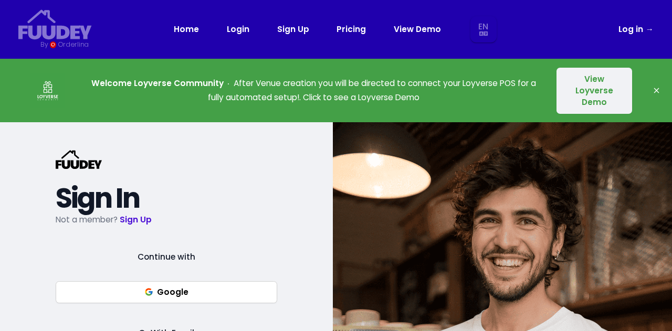 The image size is (672, 331). Describe the element at coordinates (186, 29) in the screenshot. I see `a: Home` at that location.